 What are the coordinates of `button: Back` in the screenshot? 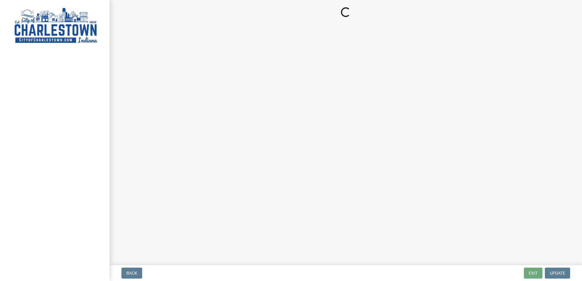 It's located at (132, 274).